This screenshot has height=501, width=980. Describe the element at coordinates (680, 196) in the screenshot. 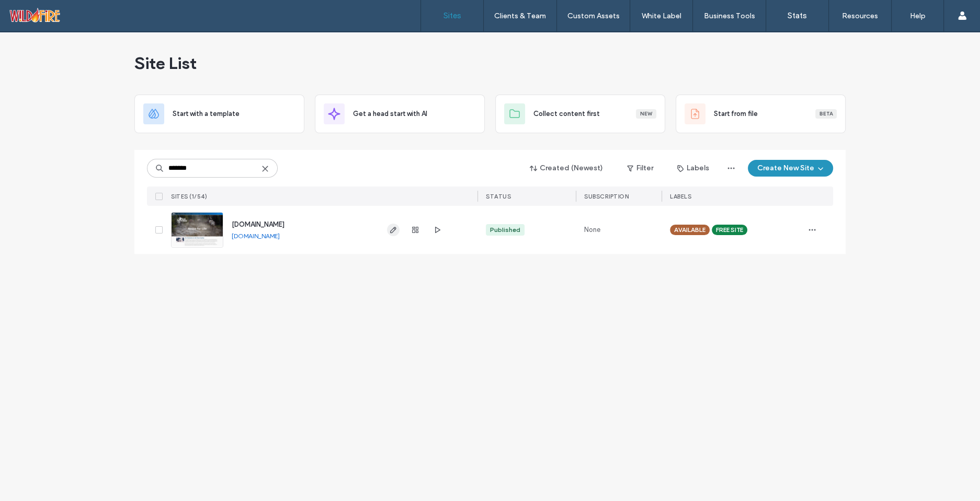

I see `span: LABELS` at that location.